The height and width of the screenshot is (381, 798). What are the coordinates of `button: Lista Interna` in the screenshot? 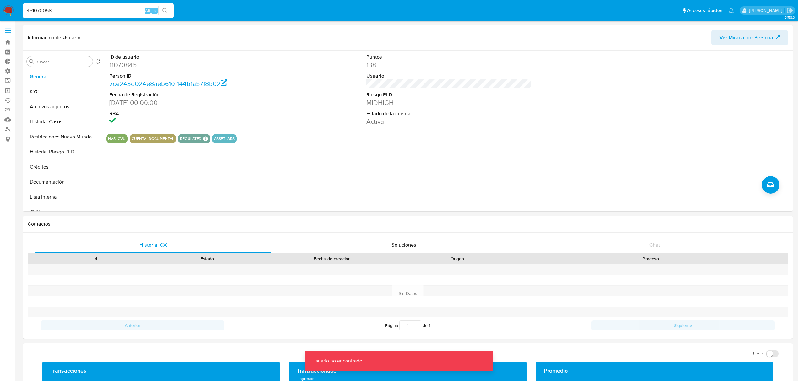 It's located at (63, 197).